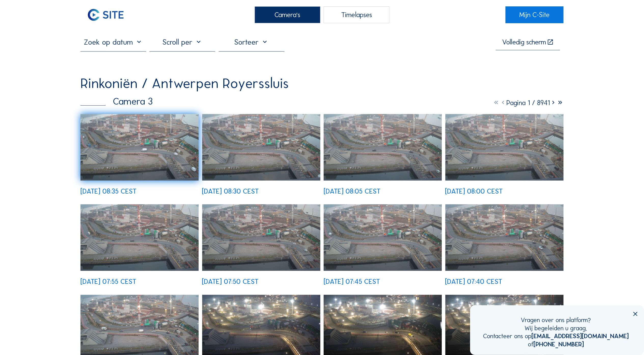  I want to click on div: Rinkoniën / Antwerpen Royerssluis, so click(184, 83).